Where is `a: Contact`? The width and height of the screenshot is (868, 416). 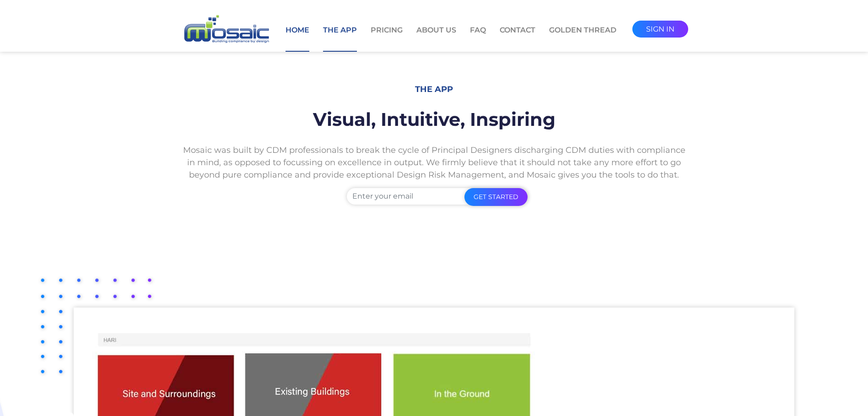
a: Contact is located at coordinates (518, 38).